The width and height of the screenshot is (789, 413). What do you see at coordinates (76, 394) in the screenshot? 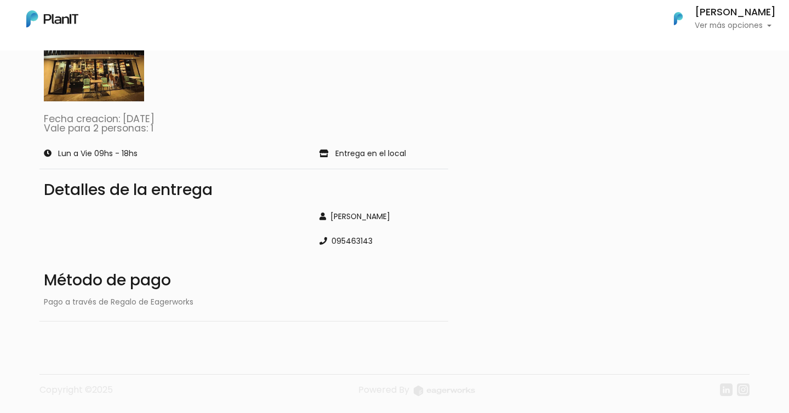
I see `p: Copyright ©2025` at bounding box center [76, 394].